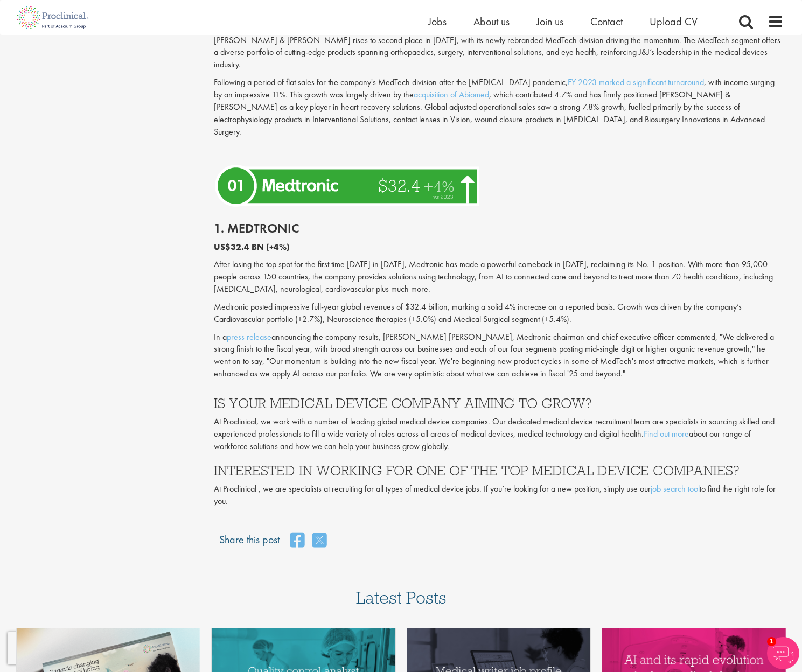 The image size is (802, 672). Describe the element at coordinates (673, 21) in the screenshot. I see `span: Upload CV` at that location.